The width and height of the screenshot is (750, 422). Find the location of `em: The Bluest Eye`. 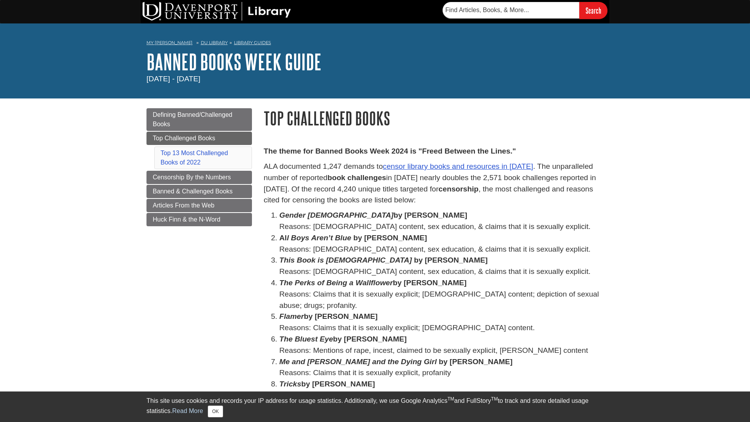

em: The Bluest Eye is located at coordinates (306, 339).